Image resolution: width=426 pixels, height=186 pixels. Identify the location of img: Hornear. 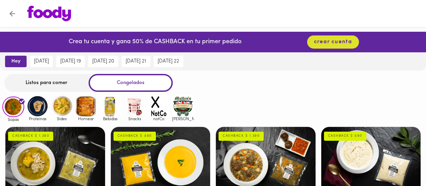
(86, 106).